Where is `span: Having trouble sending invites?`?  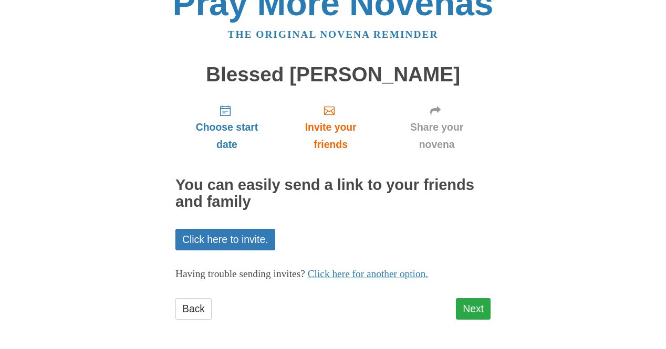 span: Having trouble sending invites? is located at coordinates (240, 274).